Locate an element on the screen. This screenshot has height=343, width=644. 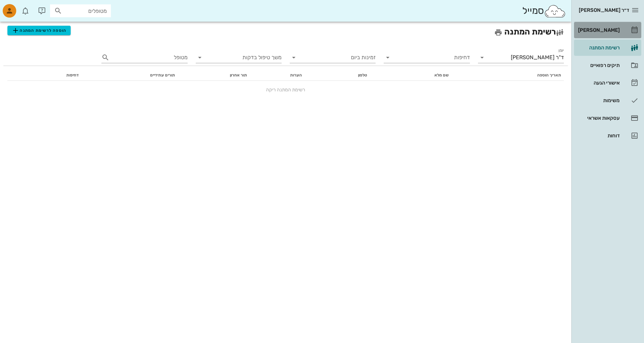
span: תור אחרון is located at coordinates (238, 75).